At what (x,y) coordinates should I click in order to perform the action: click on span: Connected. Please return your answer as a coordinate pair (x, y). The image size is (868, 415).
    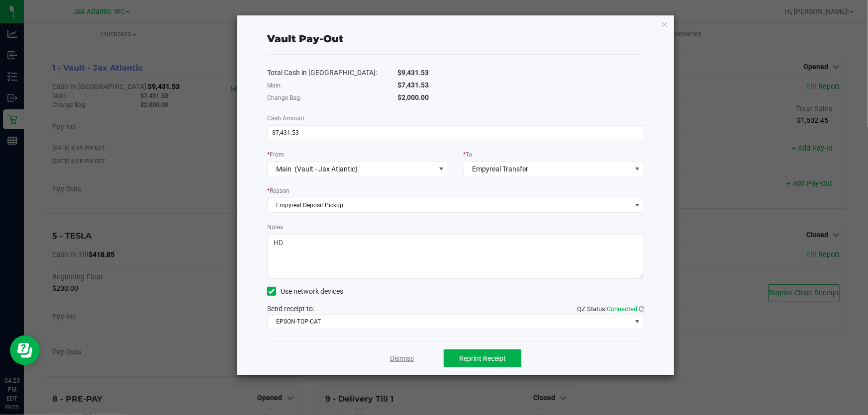
    Looking at the image, I should click on (622, 309).